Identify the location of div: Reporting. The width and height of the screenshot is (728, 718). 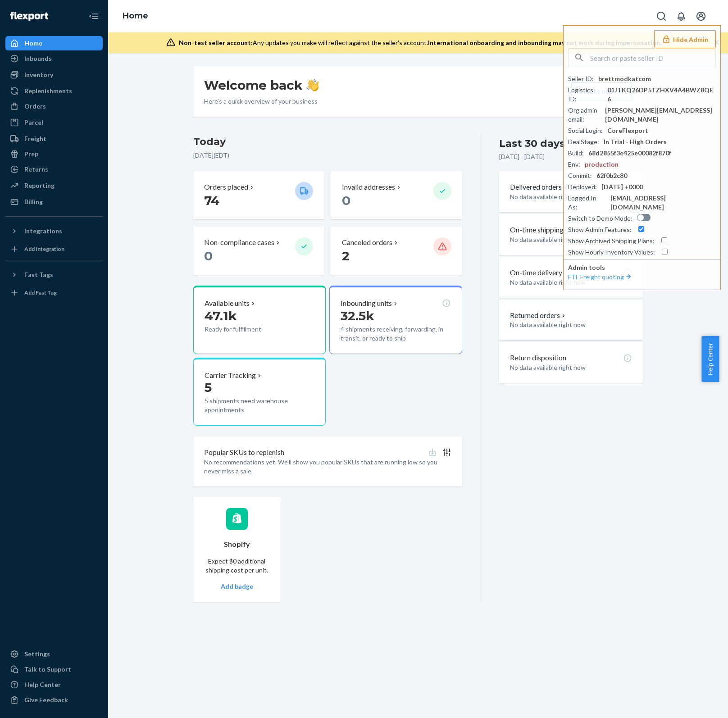
(39, 186).